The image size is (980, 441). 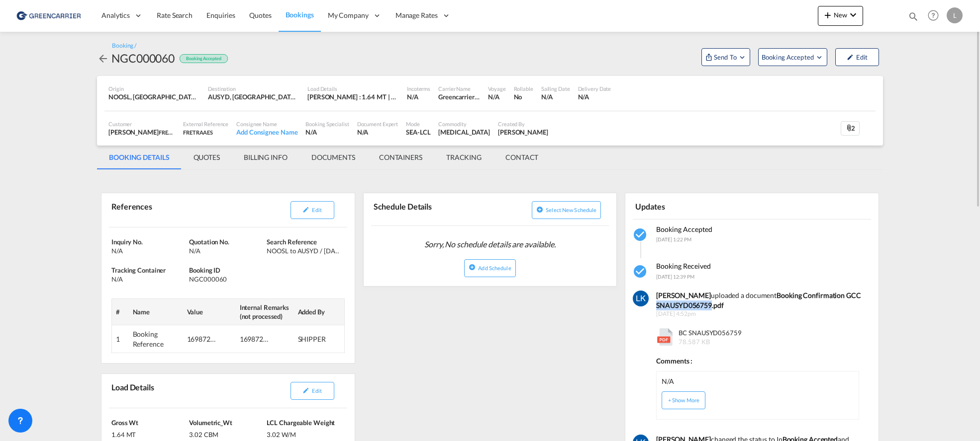 What do you see at coordinates (260, 15) in the screenshot?
I see `span: Quotes` at bounding box center [260, 15].